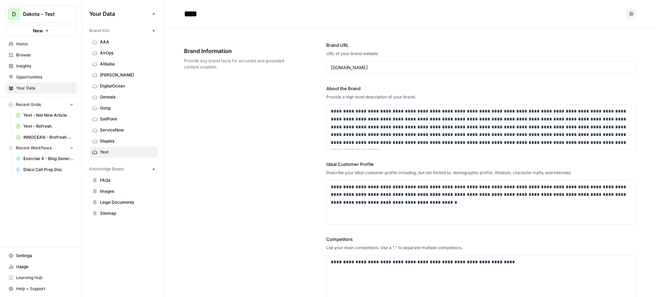 The image size is (656, 297). I want to click on a: Staples, so click(123, 141).